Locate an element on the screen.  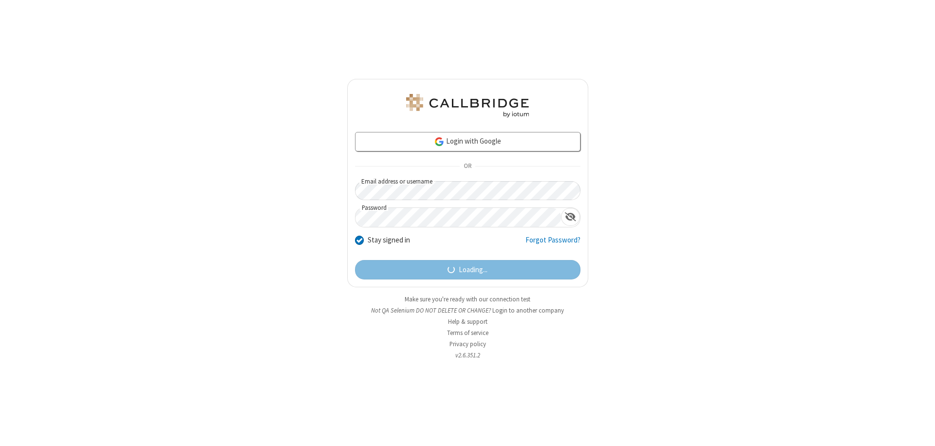
a: Make sure you're ready with our connection test is located at coordinates (467, 299).